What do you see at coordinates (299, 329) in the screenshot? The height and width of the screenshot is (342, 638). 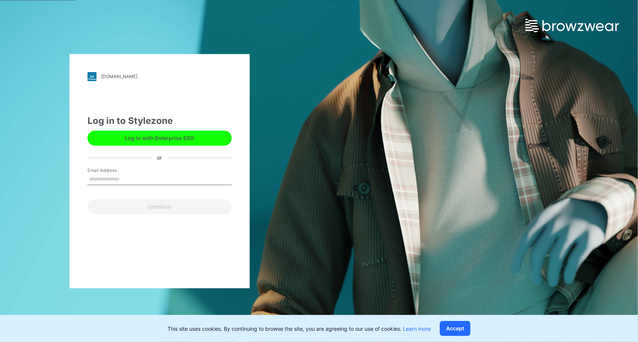 I see `p: This site uses cookies. By continuing to browse the site, you are agreeing to our use of cookies.` at bounding box center [299, 329].